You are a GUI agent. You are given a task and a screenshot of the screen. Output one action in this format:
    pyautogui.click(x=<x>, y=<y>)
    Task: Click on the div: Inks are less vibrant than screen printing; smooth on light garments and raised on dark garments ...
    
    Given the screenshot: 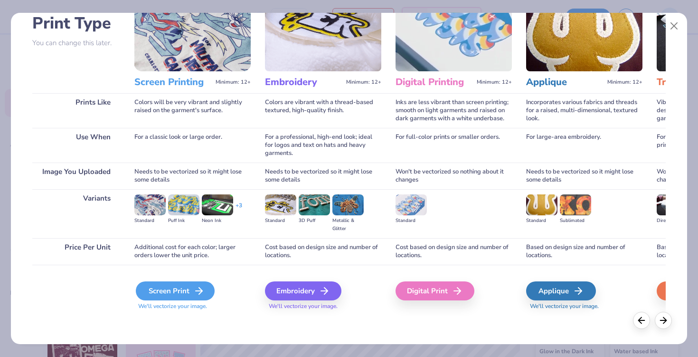 What is the action you would take?
    pyautogui.click(x=454, y=110)
    